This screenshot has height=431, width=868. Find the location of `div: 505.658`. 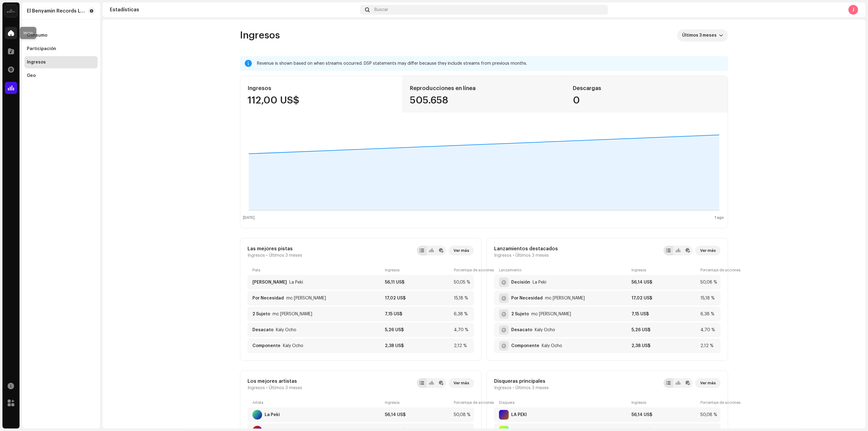

div: 505.658 is located at coordinates (484, 101).